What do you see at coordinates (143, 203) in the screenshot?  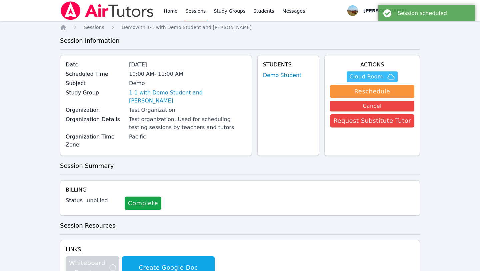 I see `a: Complete` at bounding box center [143, 203].